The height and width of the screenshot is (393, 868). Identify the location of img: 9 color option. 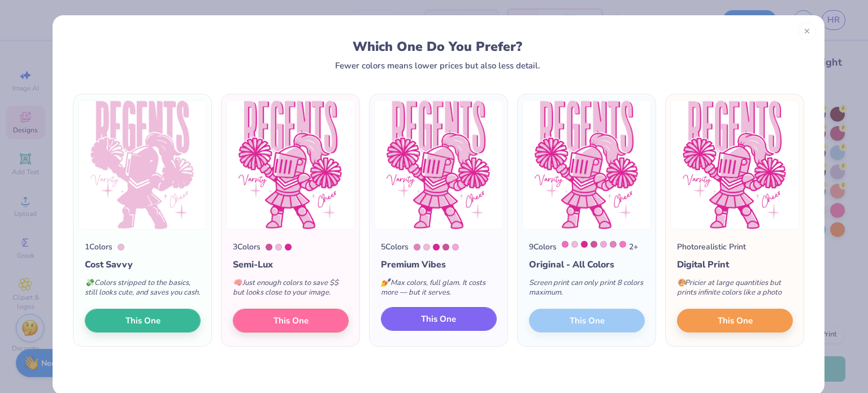
(586, 165).